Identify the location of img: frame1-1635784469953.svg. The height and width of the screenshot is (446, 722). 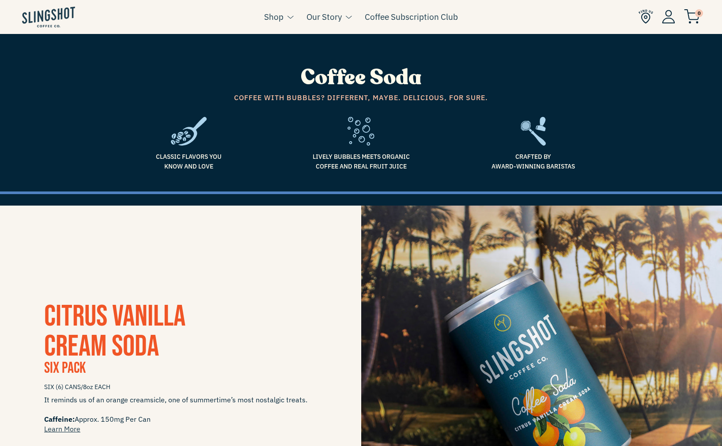
(189, 131).